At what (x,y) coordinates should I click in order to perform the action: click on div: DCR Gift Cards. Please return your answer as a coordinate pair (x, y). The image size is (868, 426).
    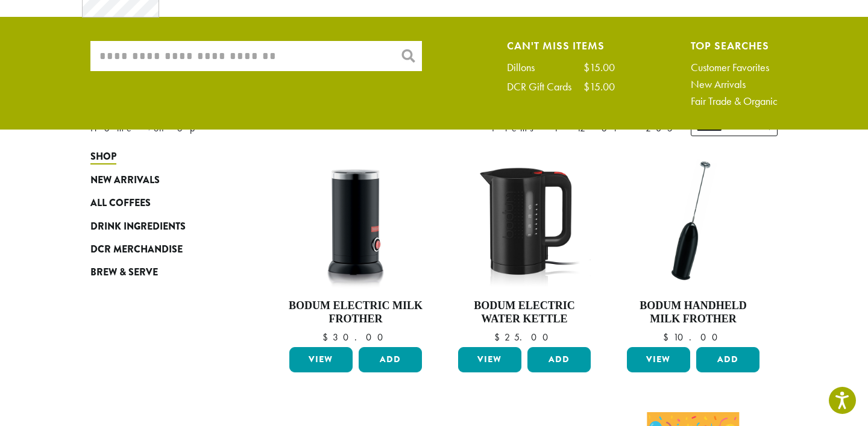
    Looking at the image, I should click on (545, 87).